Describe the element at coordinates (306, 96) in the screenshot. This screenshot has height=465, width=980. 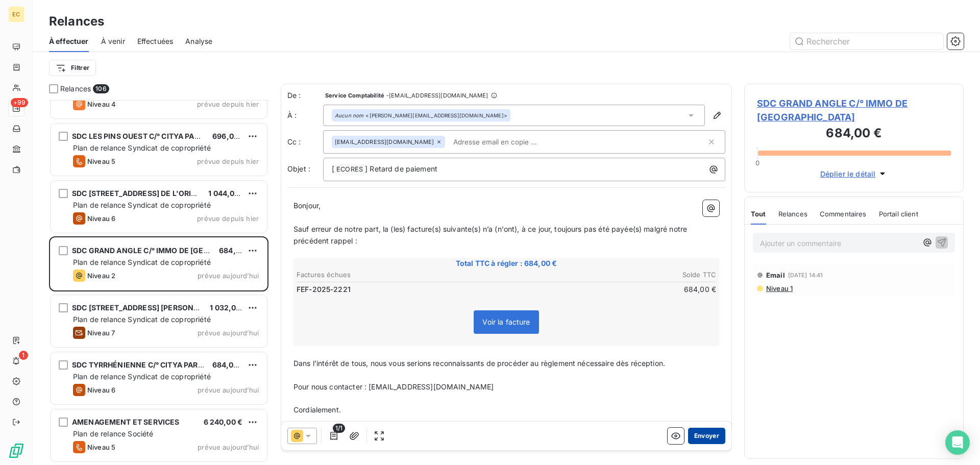
I see `span: De :` at that location.